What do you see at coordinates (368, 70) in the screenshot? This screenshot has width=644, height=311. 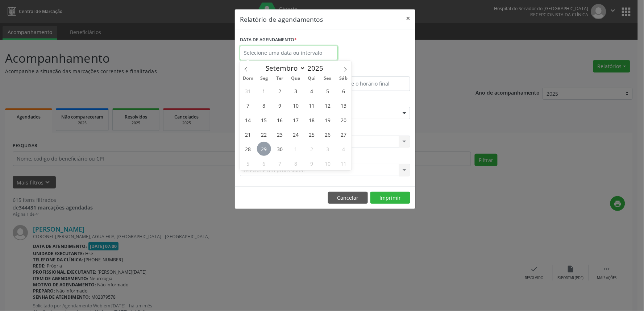 I see `label: ATÉ` at bounding box center [368, 70].